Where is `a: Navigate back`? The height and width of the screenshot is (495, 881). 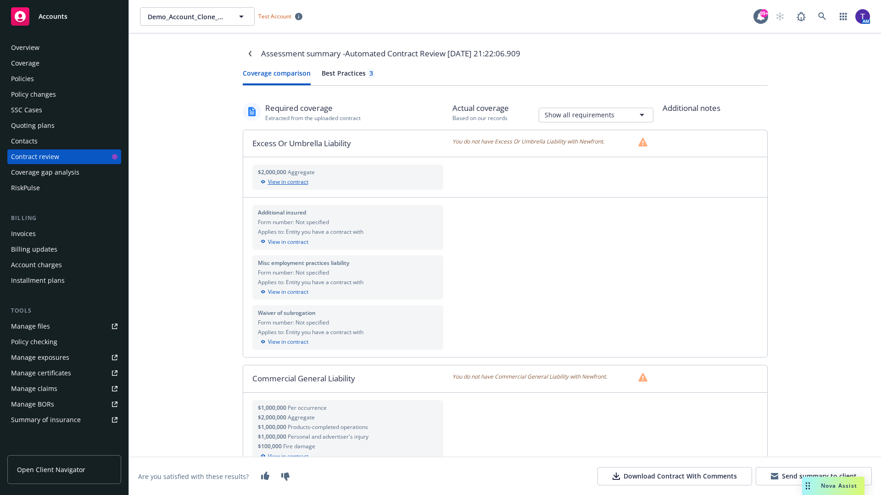 a: Navigate back is located at coordinates (250, 54).